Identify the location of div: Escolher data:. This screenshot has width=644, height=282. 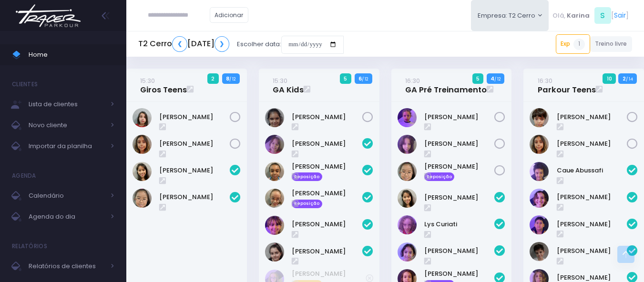
(241, 44).